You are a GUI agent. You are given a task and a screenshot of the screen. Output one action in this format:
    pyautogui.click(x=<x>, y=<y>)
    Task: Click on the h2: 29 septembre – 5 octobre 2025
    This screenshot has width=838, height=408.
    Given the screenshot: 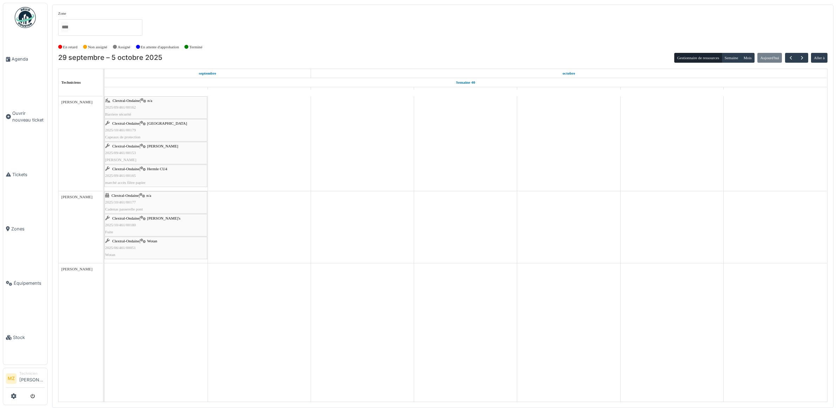 What is the action you would take?
    pyautogui.click(x=110, y=58)
    